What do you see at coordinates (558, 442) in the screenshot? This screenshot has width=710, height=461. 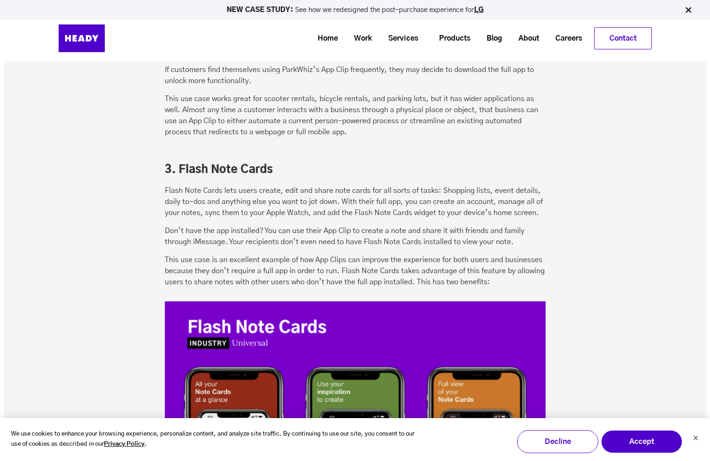 I see `button: Decline` at bounding box center [558, 442].